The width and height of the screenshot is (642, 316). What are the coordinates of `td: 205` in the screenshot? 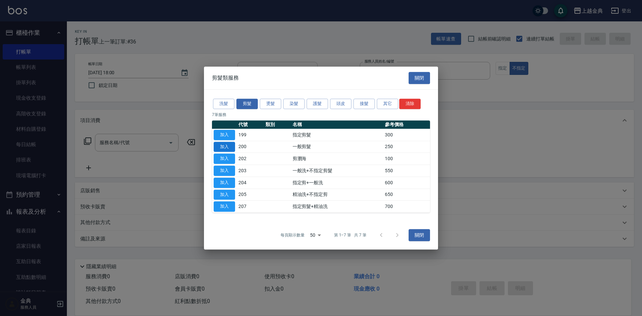 It's located at (250, 195).